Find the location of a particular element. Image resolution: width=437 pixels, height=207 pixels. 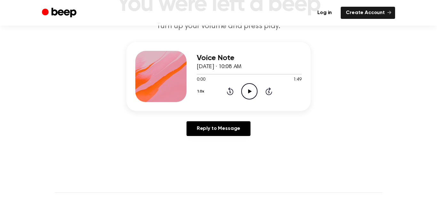

a: Log in is located at coordinates (324, 13).